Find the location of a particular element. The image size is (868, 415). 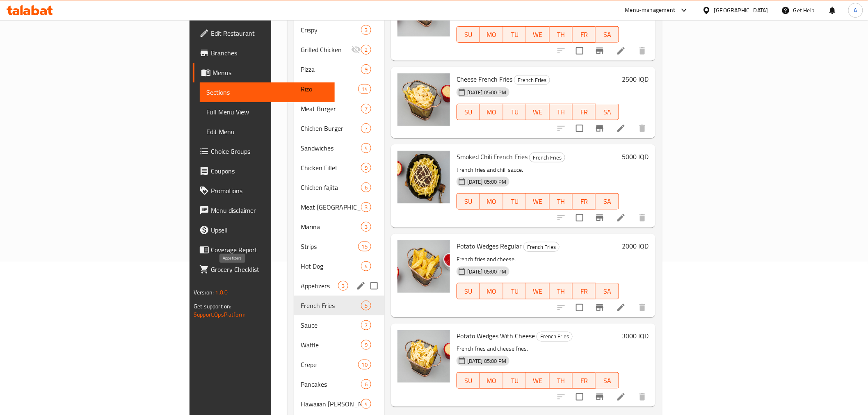

span: Pizza is located at coordinates (331, 70).